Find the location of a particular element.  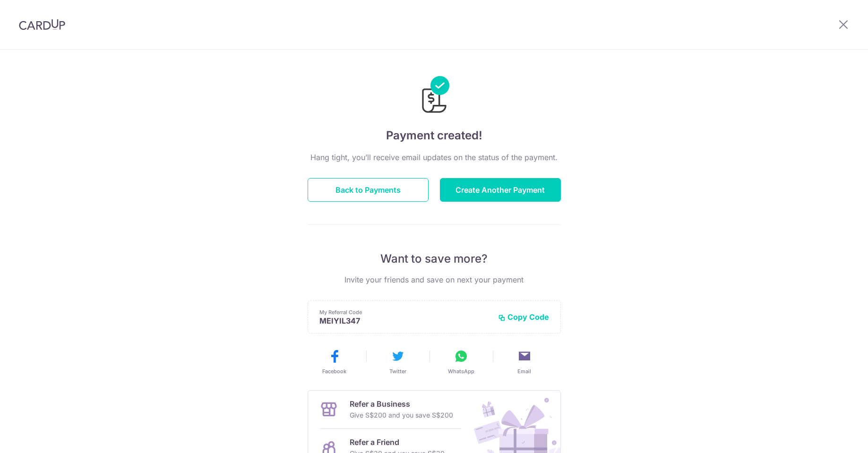

button: Create Another Payment is located at coordinates (501, 190).